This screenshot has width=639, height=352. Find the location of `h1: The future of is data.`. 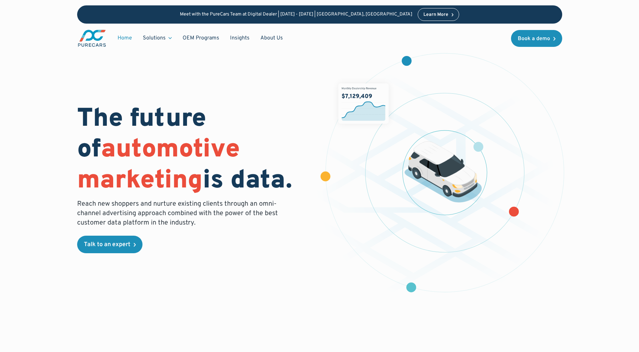

h1: The future of is data. is located at coordinates (194, 150).